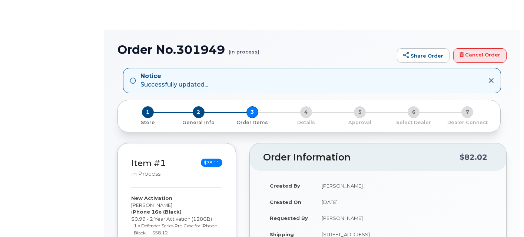 The width and height of the screenshot is (524, 237). What do you see at coordinates (198, 122) in the screenshot?
I see `a: 2 General Info` at bounding box center [198, 122].